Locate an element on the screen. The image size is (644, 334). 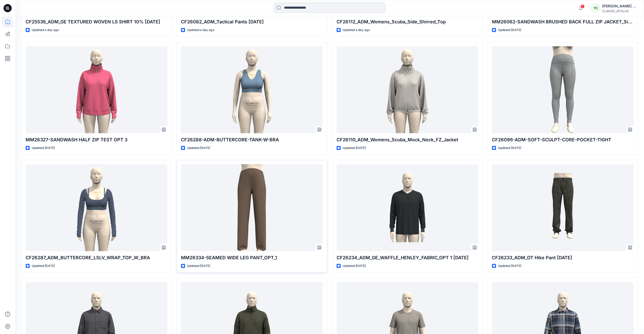
p: CF26110_ADM_Womens_Scuba_Mock_Neck_FZ_Jacket is located at coordinates (408, 140).